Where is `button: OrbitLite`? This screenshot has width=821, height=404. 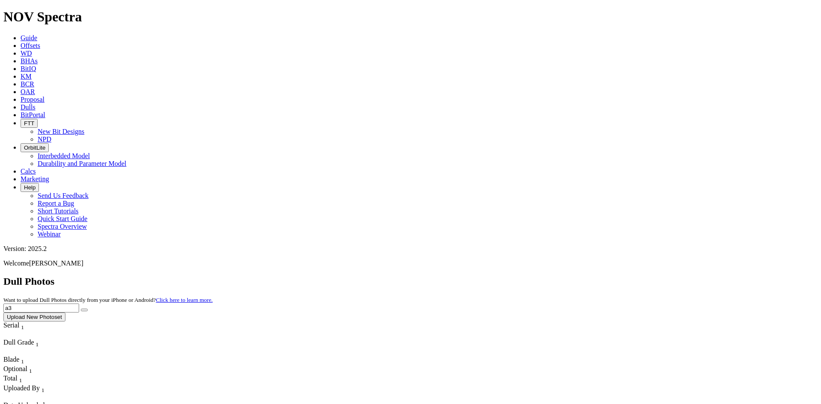 button: OrbitLite is located at coordinates (35, 147).